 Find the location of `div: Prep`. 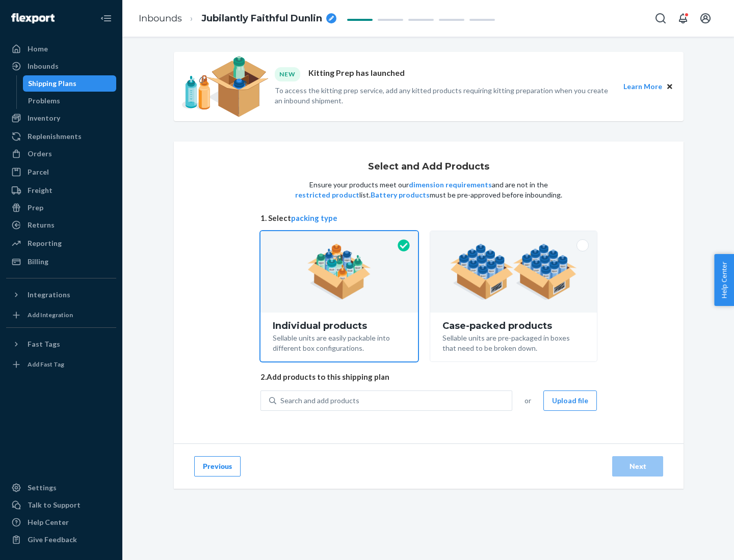

div: Prep is located at coordinates (35, 208).